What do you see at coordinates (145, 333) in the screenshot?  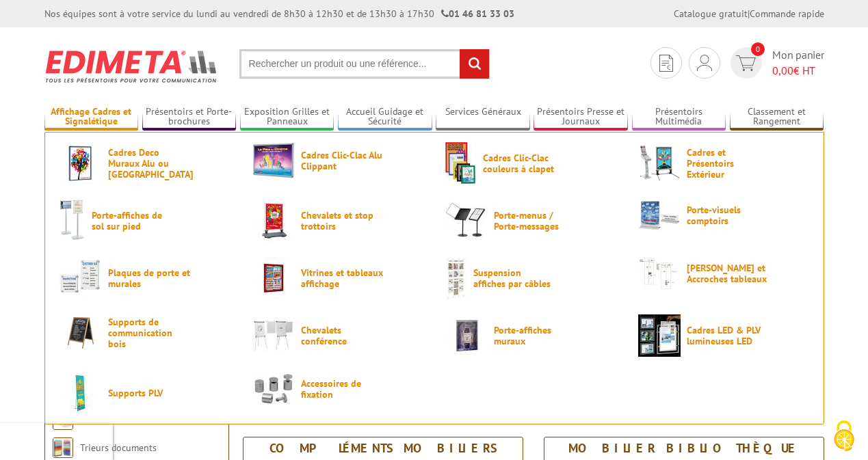 I see `a: Supports de communication bois` at bounding box center [145, 333].